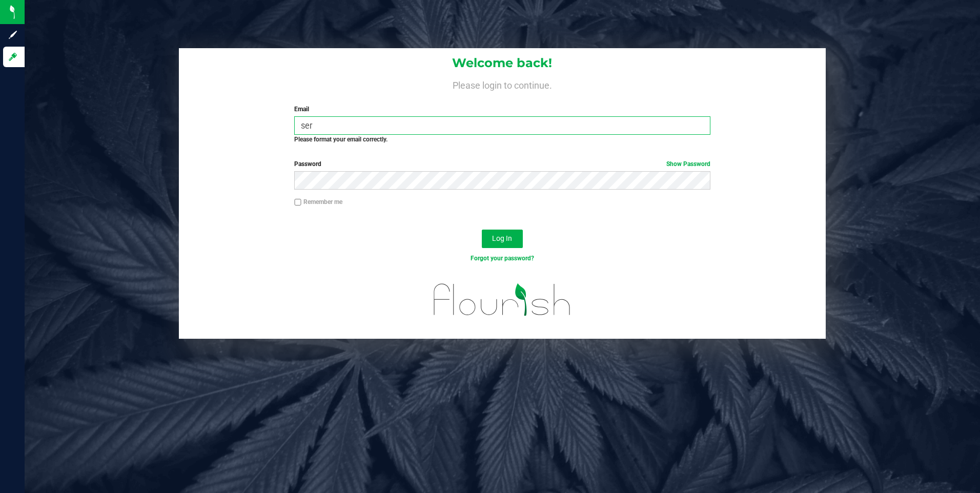 The image size is (980, 493). Describe the element at coordinates (688, 164) in the screenshot. I see `a: Show Password` at that location.